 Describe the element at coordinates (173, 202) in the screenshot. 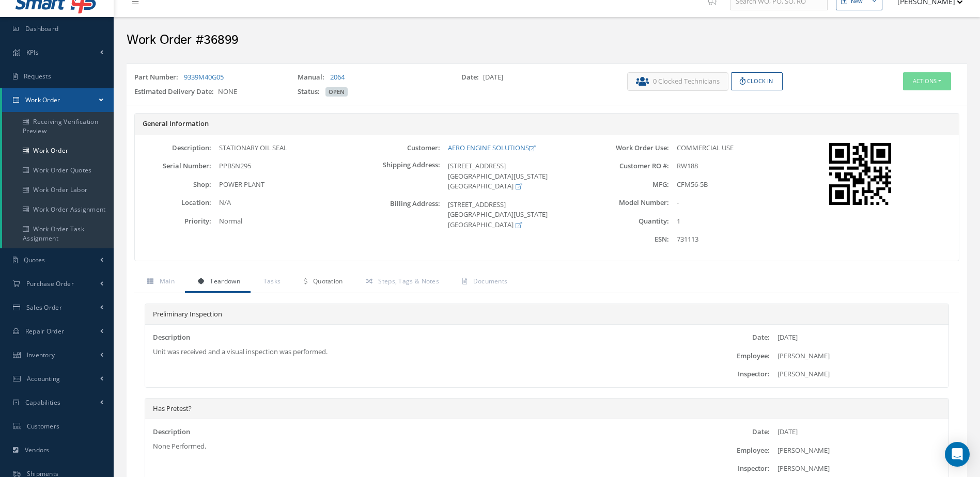

I see `label: Location:` at that location.